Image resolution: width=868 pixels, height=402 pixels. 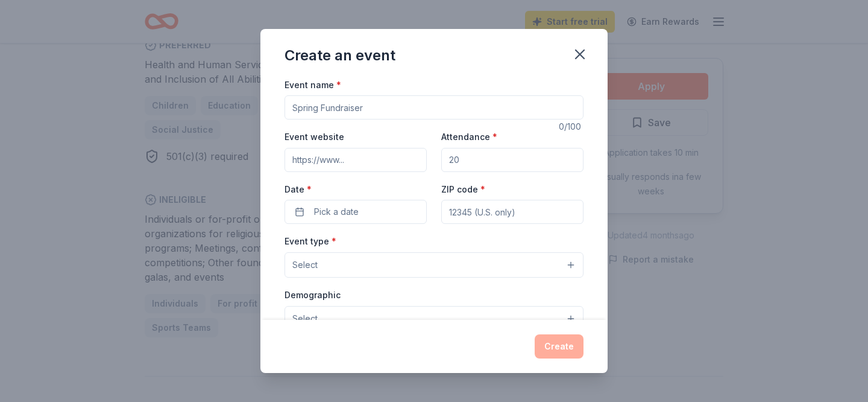 What do you see at coordinates (463, 189) in the screenshot?
I see `label: ZIP code` at bounding box center [463, 189].